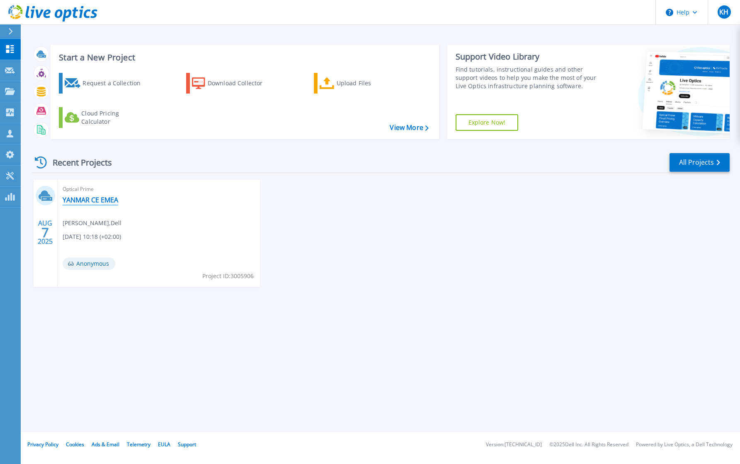 The width and height of the screenshot is (740, 464). I want to click on a: EULA, so click(164, 445).